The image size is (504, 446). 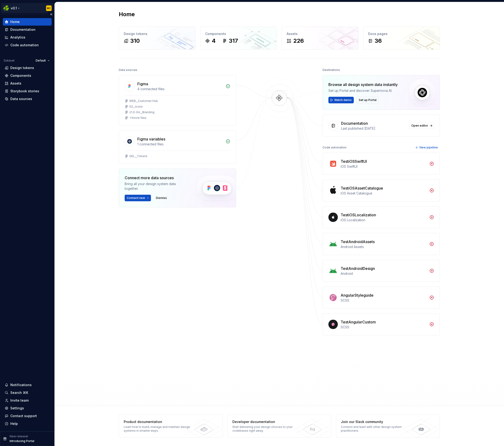 What do you see at coordinates (27, 408) in the screenshot?
I see `a: Settings` at bounding box center [27, 408].